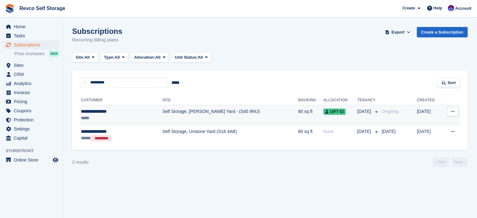 The height and width of the screenshot is (218, 477). I want to click on span: Tasks, so click(33, 36).